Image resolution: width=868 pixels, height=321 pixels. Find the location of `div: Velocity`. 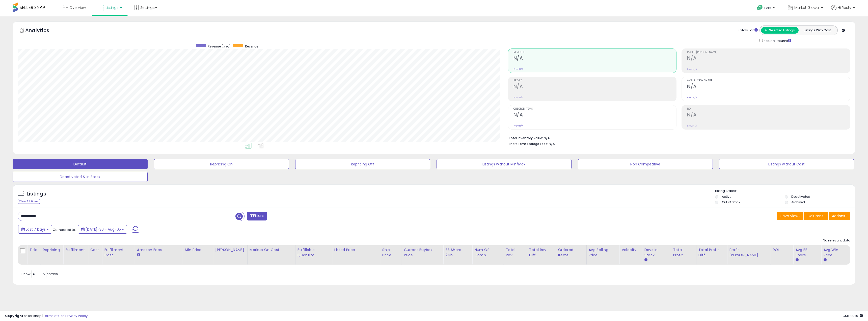

div: Velocity is located at coordinates (631, 250).